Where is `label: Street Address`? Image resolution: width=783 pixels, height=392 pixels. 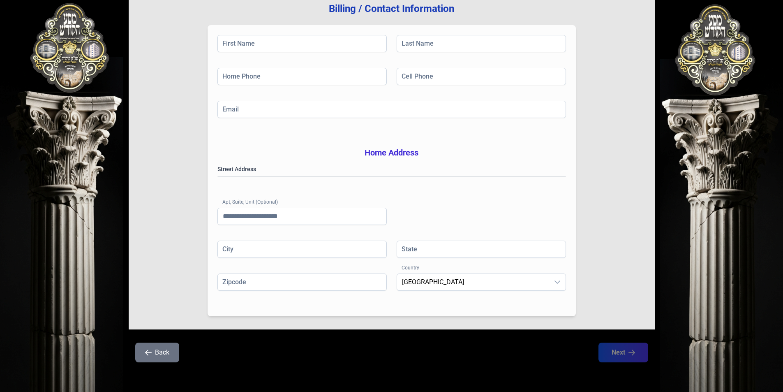 label: Street Address is located at coordinates (392, 169).